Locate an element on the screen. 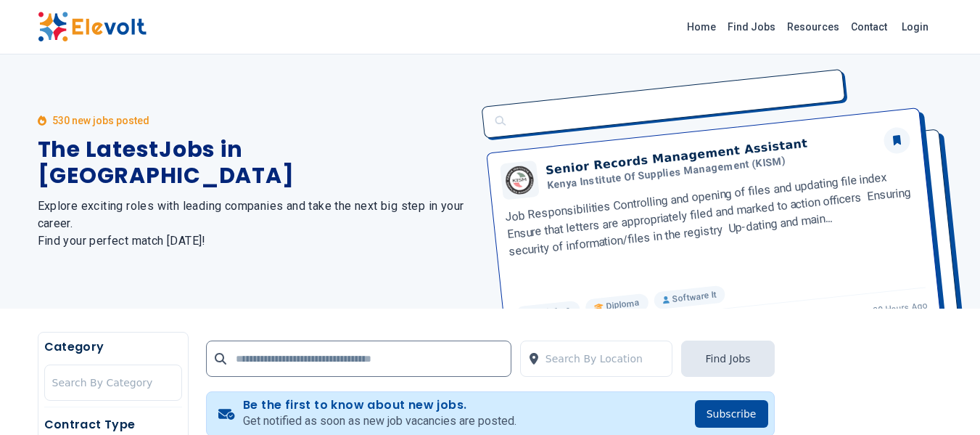  button: Subscribe is located at coordinates (731, 414).